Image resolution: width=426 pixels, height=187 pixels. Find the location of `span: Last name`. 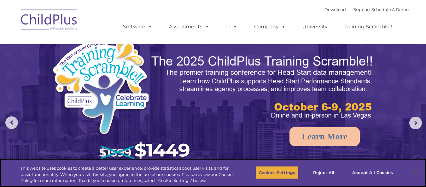

span: Last name is located at coordinates (97, 44).